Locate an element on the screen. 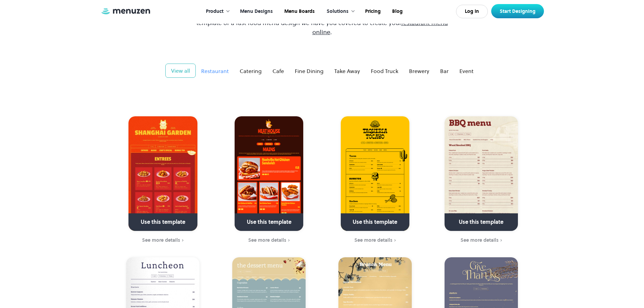 The height and width of the screenshot is (308, 644). a: Menu Boards is located at coordinates (299, 11).